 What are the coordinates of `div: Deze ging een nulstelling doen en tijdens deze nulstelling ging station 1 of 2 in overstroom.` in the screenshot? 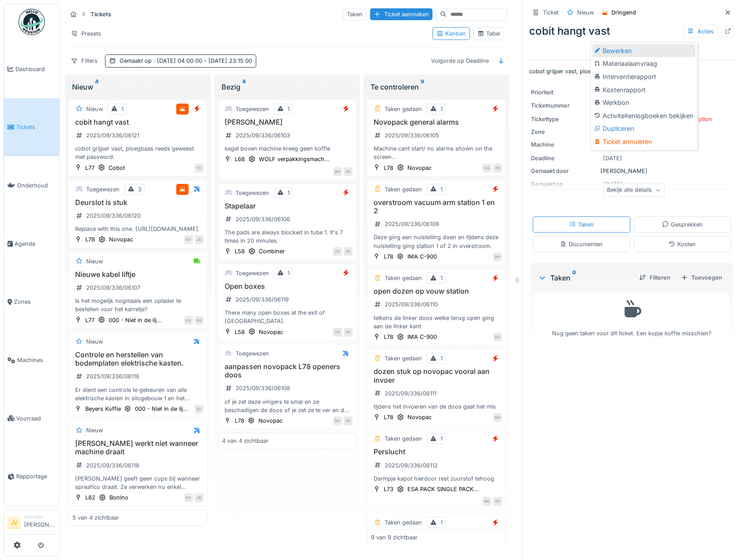 It's located at (436, 241).